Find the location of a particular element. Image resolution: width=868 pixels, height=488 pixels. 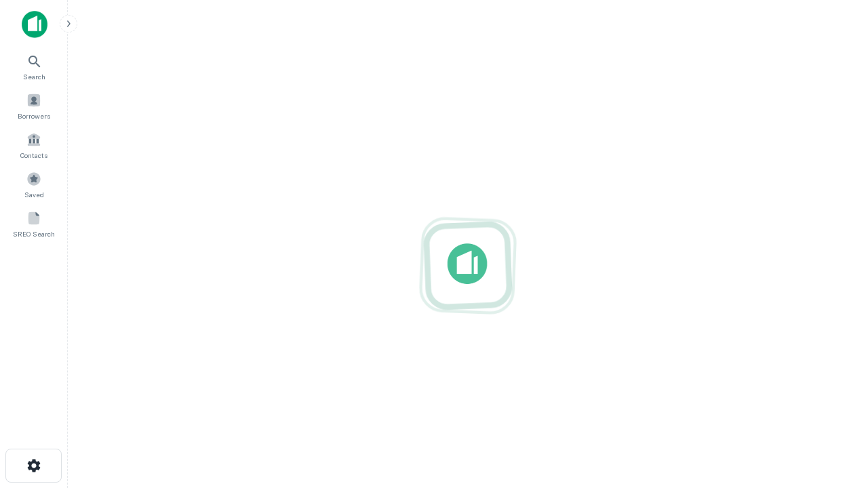

a: Borrowers is located at coordinates (34, 106).